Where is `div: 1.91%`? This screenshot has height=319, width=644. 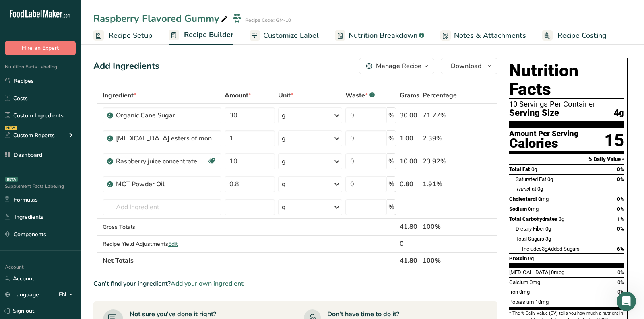 div: 1.91% is located at coordinates (441, 184).